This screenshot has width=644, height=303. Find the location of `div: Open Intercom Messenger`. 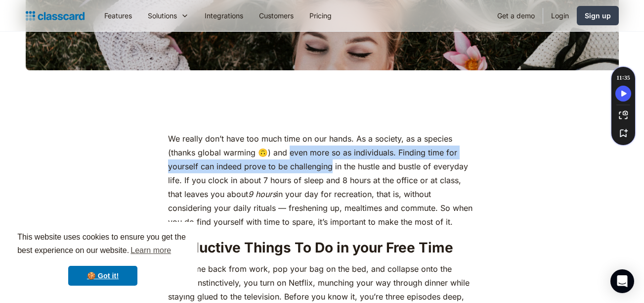

div: Open Intercom Messenger is located at coordinates (622, 281).